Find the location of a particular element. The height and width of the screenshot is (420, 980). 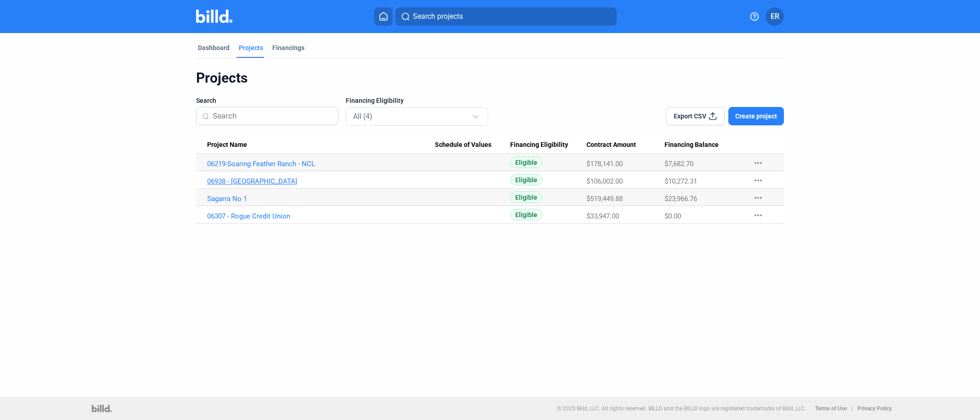

div: Project Name is located at coordinates (321, 145).